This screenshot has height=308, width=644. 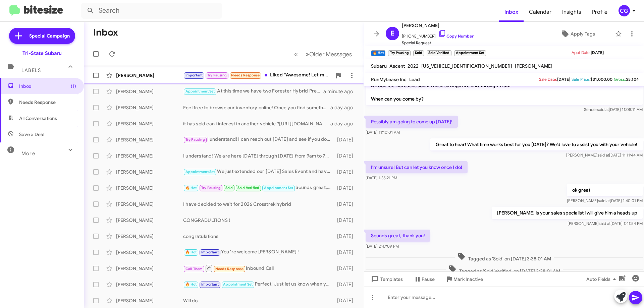 What do you see at coordinates (571, 12) in the screenshot?
I see `span: Insights` at bounding box center [571, 12].